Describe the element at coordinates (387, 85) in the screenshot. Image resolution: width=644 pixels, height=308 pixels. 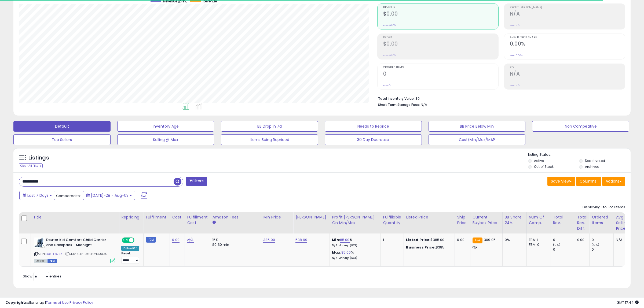
I see `small: Prev: 0` at that location.